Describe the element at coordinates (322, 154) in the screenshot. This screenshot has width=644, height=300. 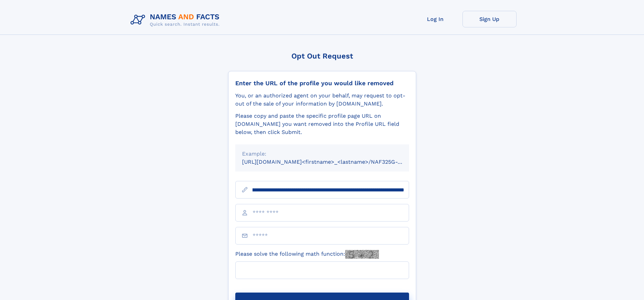
I see `div: Example:` at that location.